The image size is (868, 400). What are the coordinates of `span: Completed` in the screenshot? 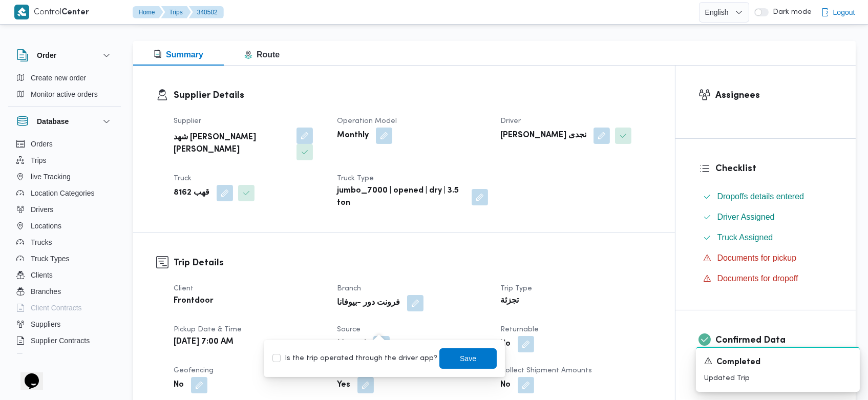 It's located at (739, 362).